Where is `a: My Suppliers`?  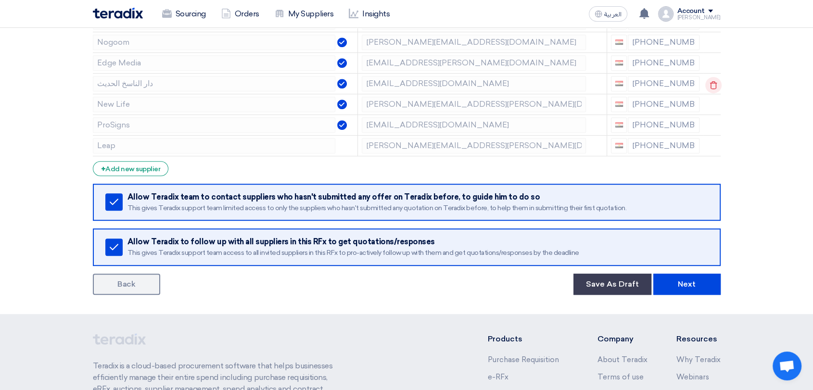 a: My Suppliers is located at coordinates (304, 14).